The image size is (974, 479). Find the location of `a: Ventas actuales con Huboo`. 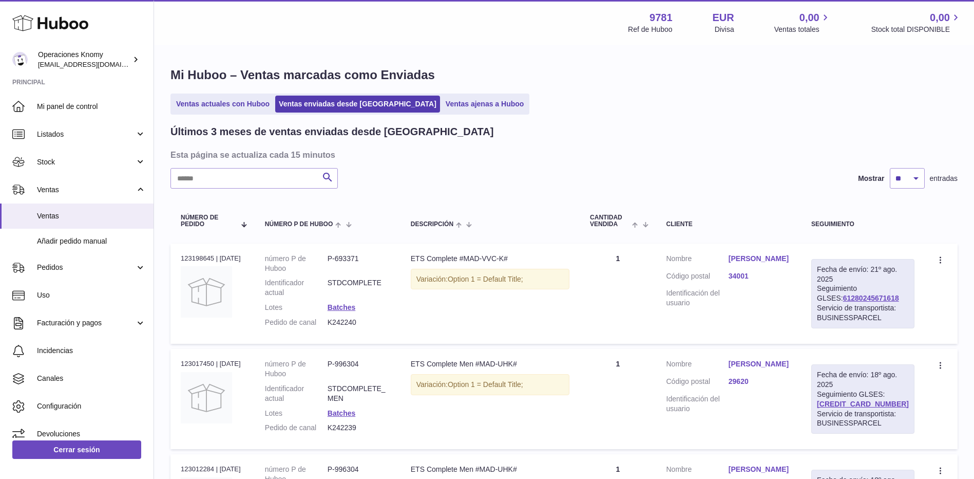

a: Ventas actuales con Huboo is located at coordinates (223, 104).